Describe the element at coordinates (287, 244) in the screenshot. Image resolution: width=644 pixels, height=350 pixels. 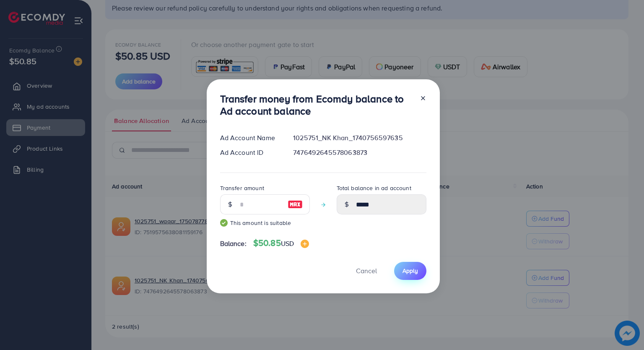
I see `span: USD` at that location.